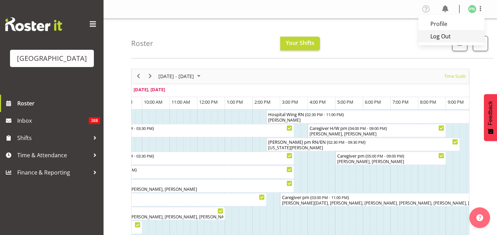  What do you see at coordinates (177, 158) in the screenshot?
I see `div: Ressie 2 RN am Begin From Friday, September 26, 2025 at 7:00:00 AM GMT+12:00 Ends At Friday, Sept...` at bounding box center [177, 158].